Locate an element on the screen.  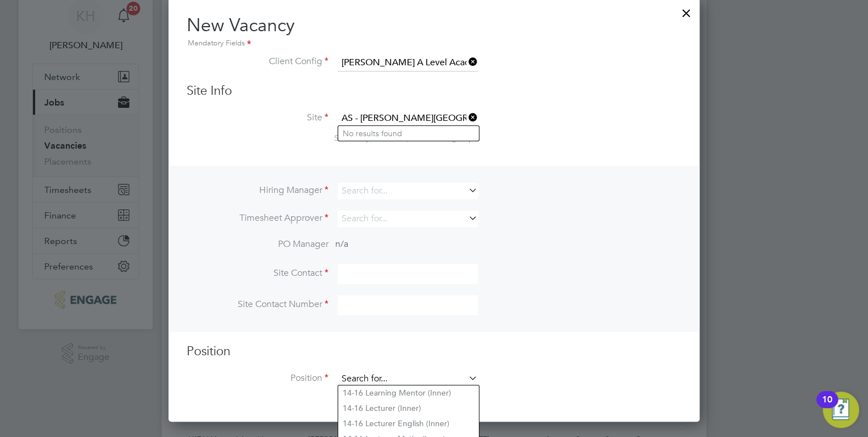
h3: Site Info is located at coordinates (434, 91).